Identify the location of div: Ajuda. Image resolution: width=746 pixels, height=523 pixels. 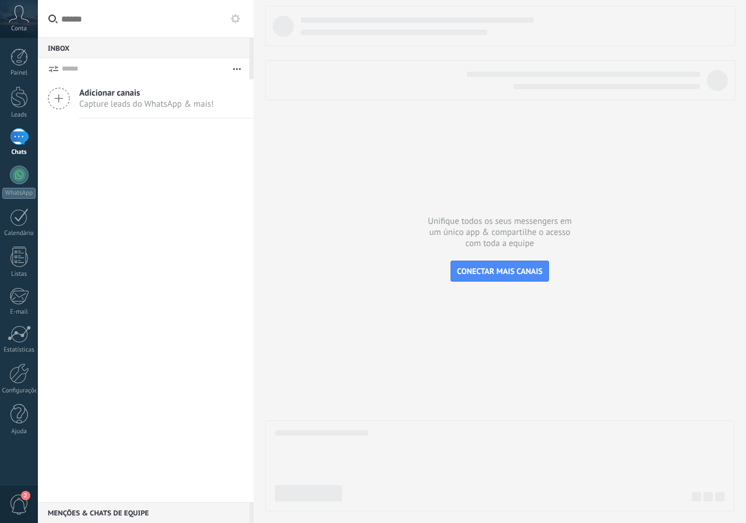
(19, 431).